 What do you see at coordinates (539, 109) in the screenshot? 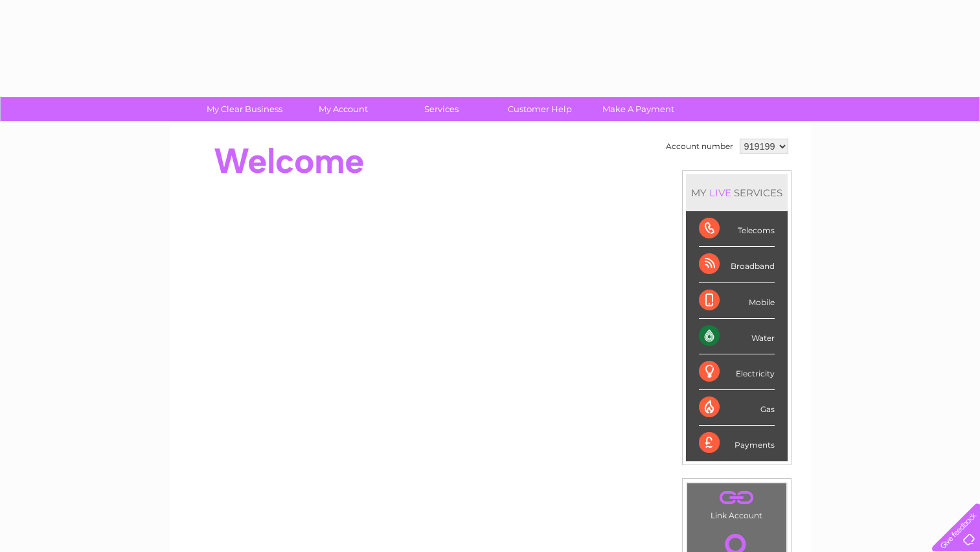
I see `a: Customer Help` at bounding box center [539, 109].